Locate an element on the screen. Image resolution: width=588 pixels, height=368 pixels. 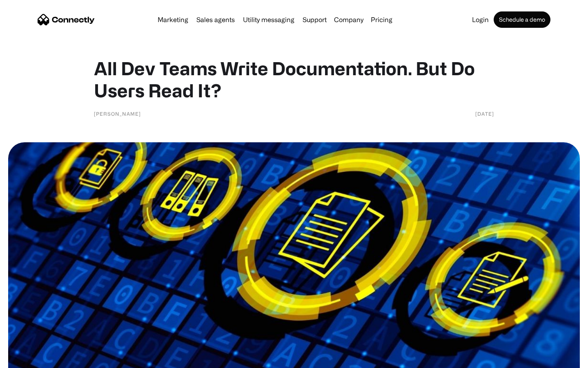
div: Company is located at coordinates (349, 20).